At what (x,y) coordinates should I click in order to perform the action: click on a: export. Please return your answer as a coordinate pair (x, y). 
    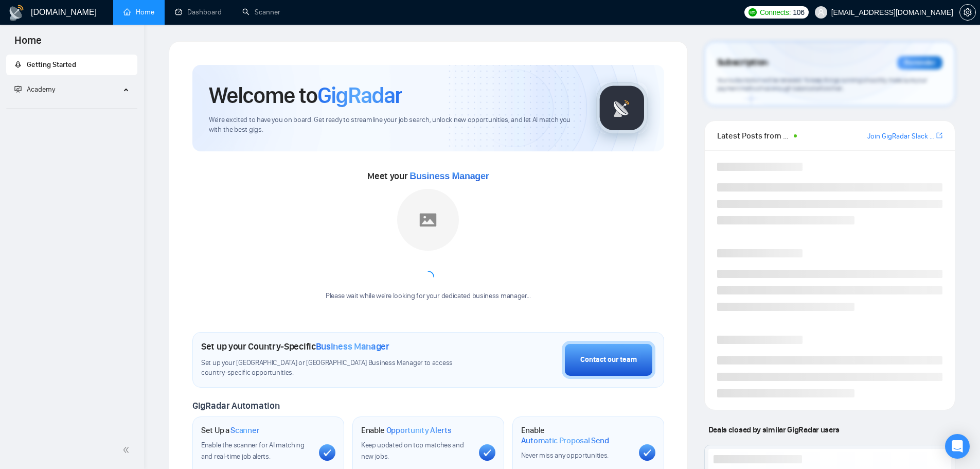
    Looking at the image, I should click on (939, 135).